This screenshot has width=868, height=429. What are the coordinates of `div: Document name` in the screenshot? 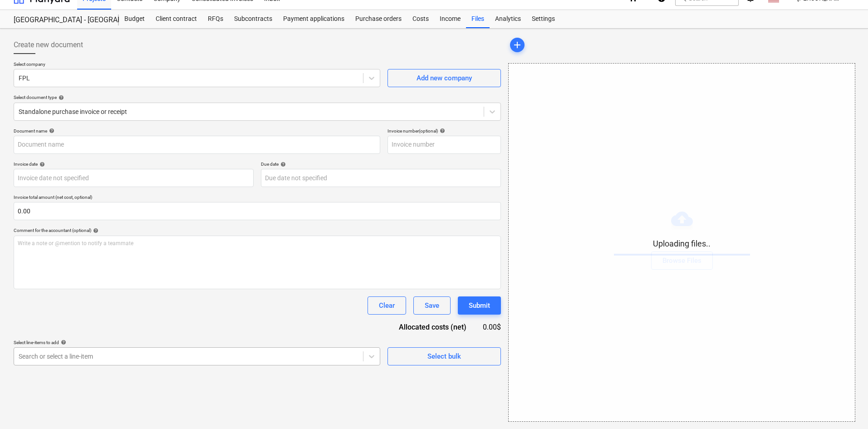 It's located at (197, 131).